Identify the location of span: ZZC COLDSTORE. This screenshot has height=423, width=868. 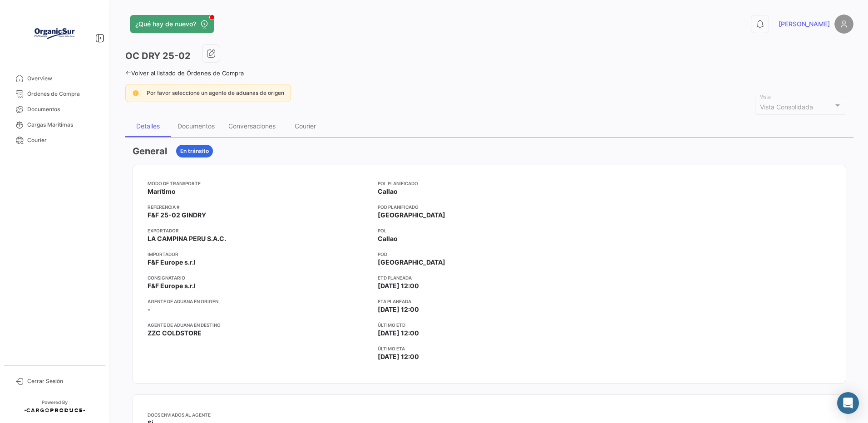
(174, 333).